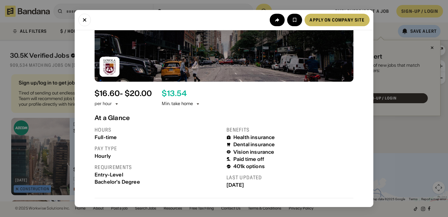 The height and width of the screenshot is (217, 448). I want to click on div: 401k options, so click(249, 166).